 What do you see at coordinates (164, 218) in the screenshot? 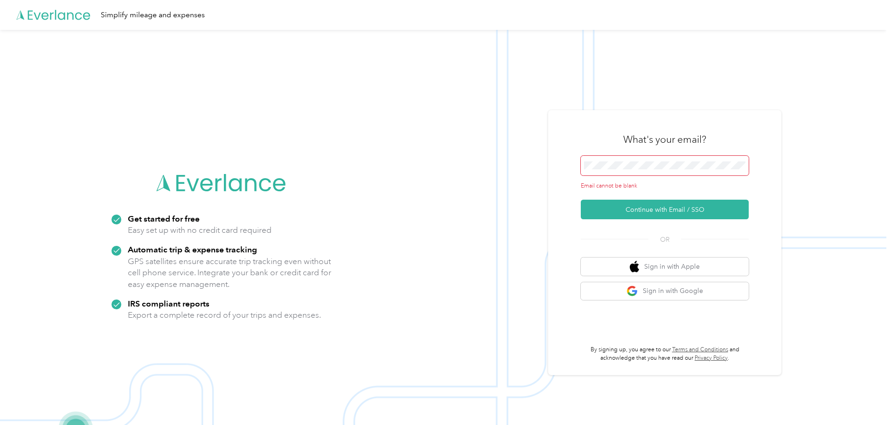
I see `strong: Get started for free` at bounding box center [164, 218].